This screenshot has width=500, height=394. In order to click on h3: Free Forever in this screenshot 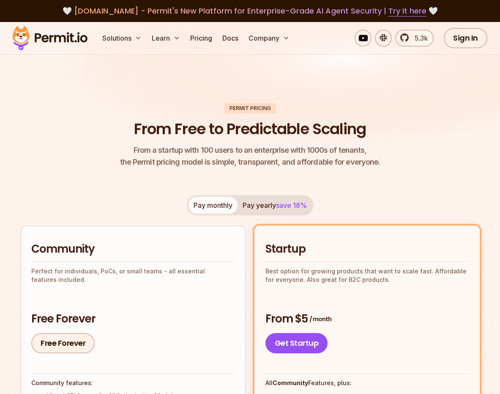, I will do `click(133, 319)`.